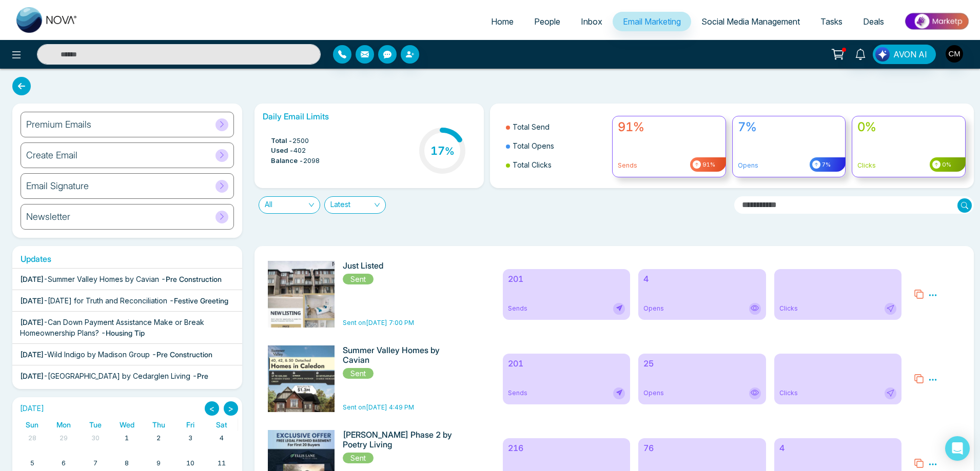 This screenshot has width=980, height=471. I want to click on span: 7%, so click(826, 165).